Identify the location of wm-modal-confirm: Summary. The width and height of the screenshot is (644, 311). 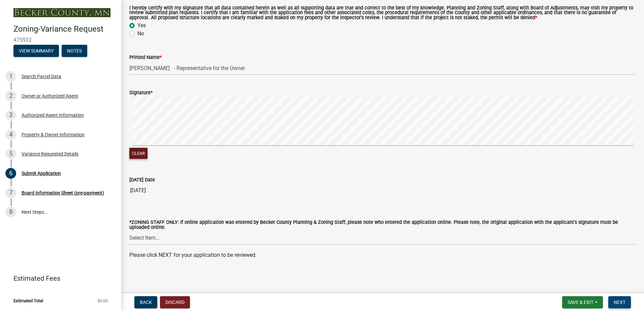
(36, 51).